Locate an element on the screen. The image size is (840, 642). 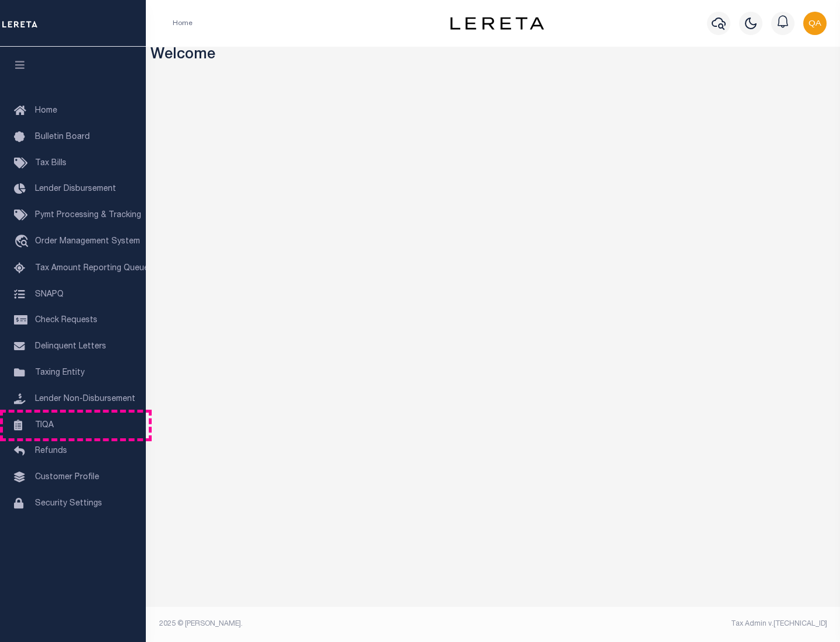
span: Tax Amount Reporting Queue is located at coordinates (92, 268).